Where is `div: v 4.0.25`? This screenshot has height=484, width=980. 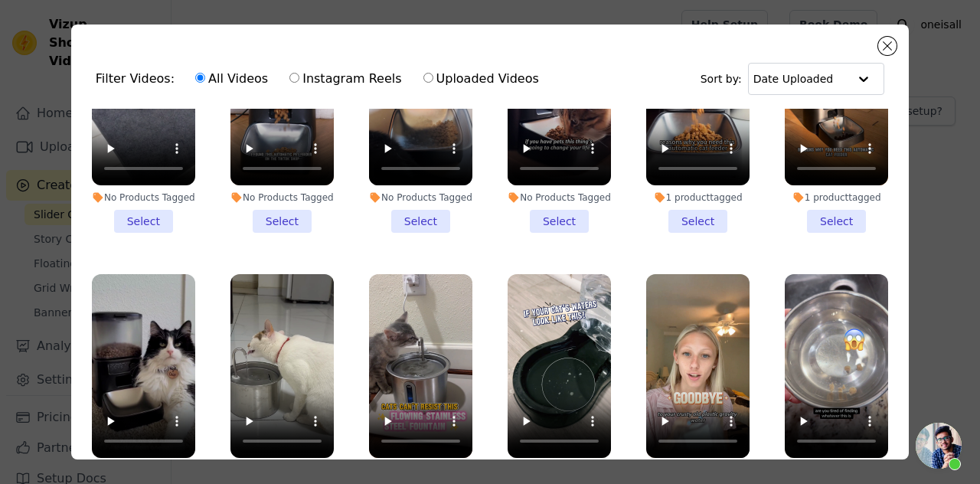 div: v 4.0.25 is located at coordinates (59, 31).